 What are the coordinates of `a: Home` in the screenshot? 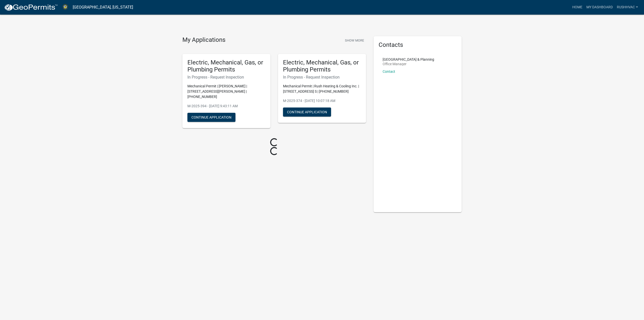 It's located at (578, 7).